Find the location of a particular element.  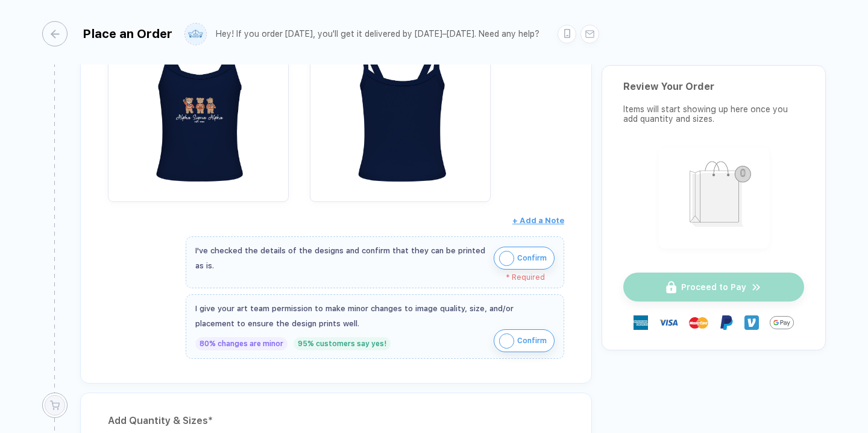

img: master-card is located at coordinates (699, 323).